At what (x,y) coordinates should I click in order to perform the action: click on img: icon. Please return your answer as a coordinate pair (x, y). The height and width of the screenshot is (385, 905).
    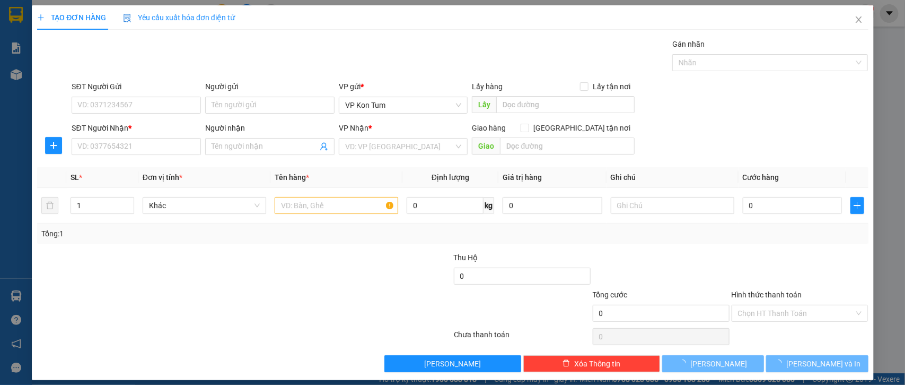
    Looking at the image, I should click on (127, 18).